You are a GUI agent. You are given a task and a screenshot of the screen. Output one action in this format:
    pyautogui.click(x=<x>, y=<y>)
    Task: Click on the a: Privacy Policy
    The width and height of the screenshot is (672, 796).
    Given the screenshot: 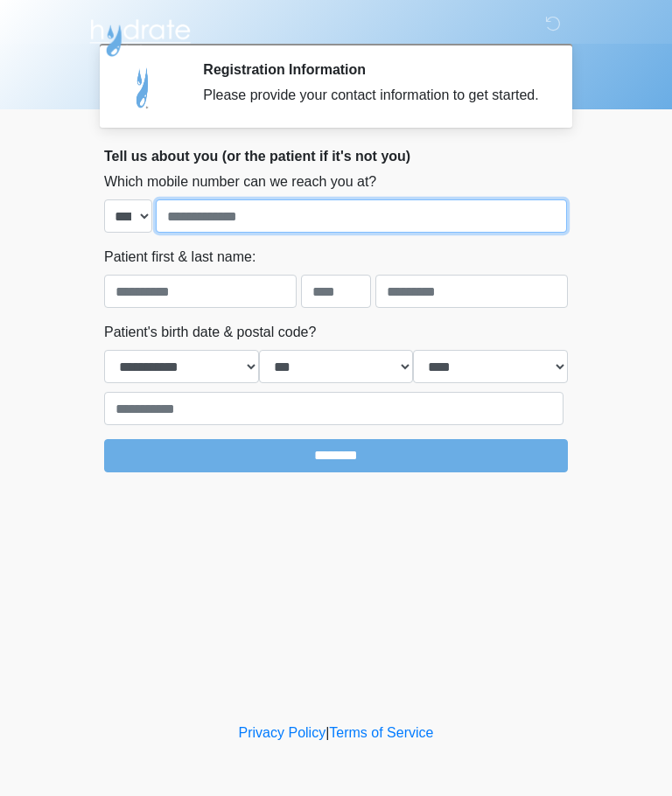 What is the action you would take?
    pyautogui.click(x=283, y=733)
    